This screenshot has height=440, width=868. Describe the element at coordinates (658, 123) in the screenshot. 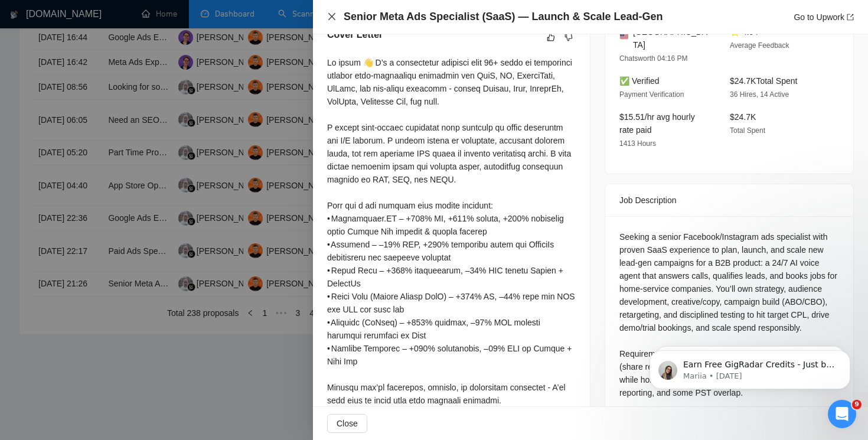

I see `span: $15.51/hr avg hourly rate paid` at that location.